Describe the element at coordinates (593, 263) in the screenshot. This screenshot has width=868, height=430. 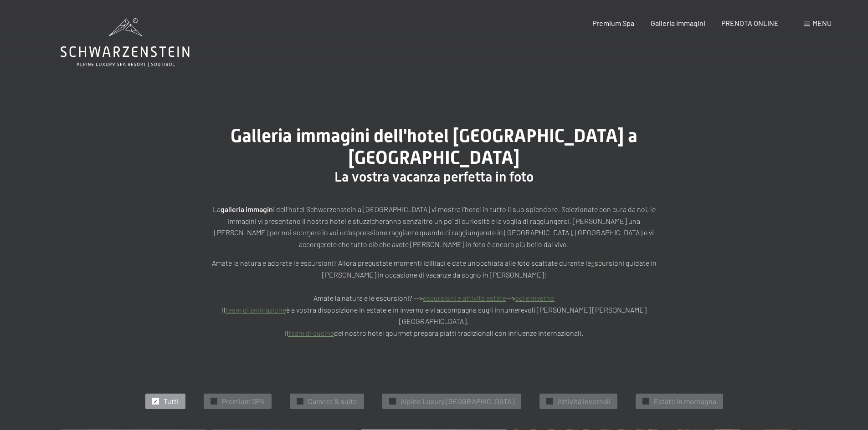
I see `a: e` at that location.